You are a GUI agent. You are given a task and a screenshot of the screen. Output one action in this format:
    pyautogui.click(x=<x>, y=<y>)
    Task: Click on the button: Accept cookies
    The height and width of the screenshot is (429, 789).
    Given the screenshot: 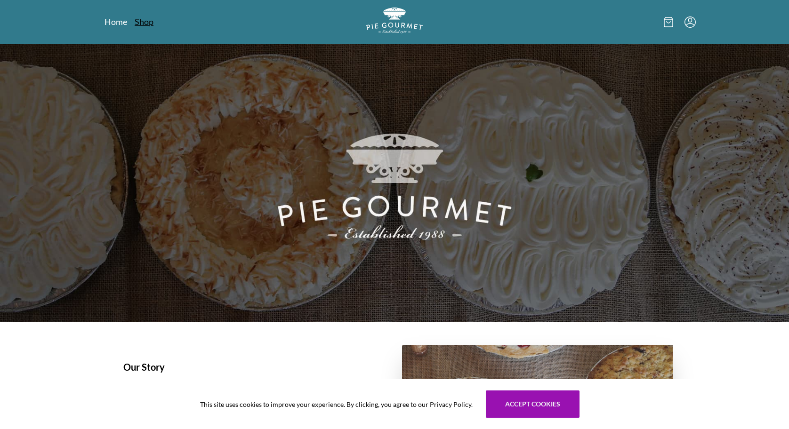 What is the action you would take?
    pyautogui.click(x=532, y=404)
    